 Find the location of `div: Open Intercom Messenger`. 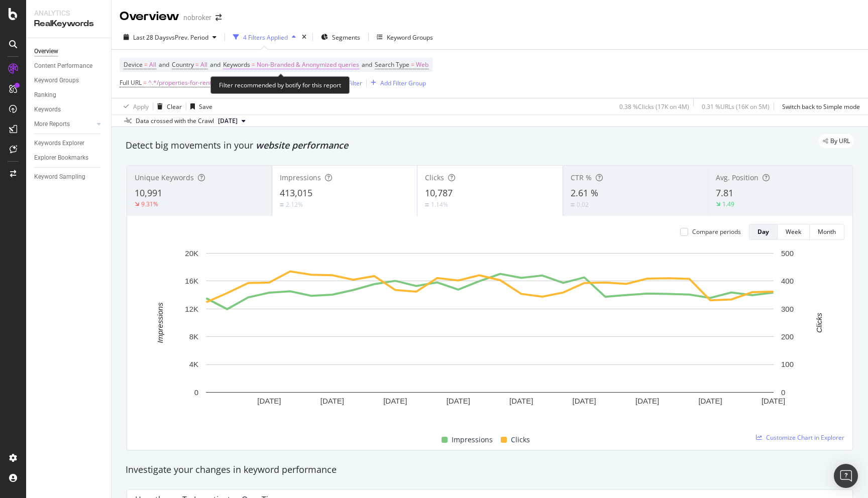

div: Open Intercom Messenger is located at coordinates (846, 476).